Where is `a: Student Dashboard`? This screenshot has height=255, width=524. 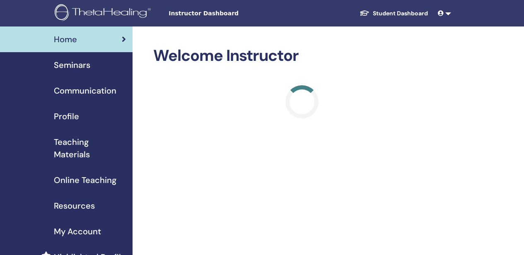 a: Student Dashboard is located at coordinates (394, 13).